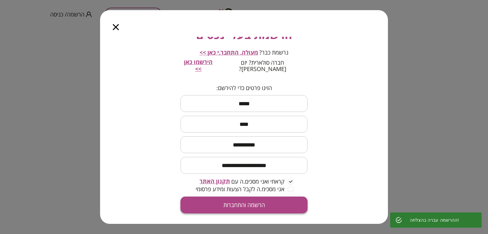 This screenshot has width=488, height=234. I want to click on button: הירשמו כאן >>, so click(198, 65).